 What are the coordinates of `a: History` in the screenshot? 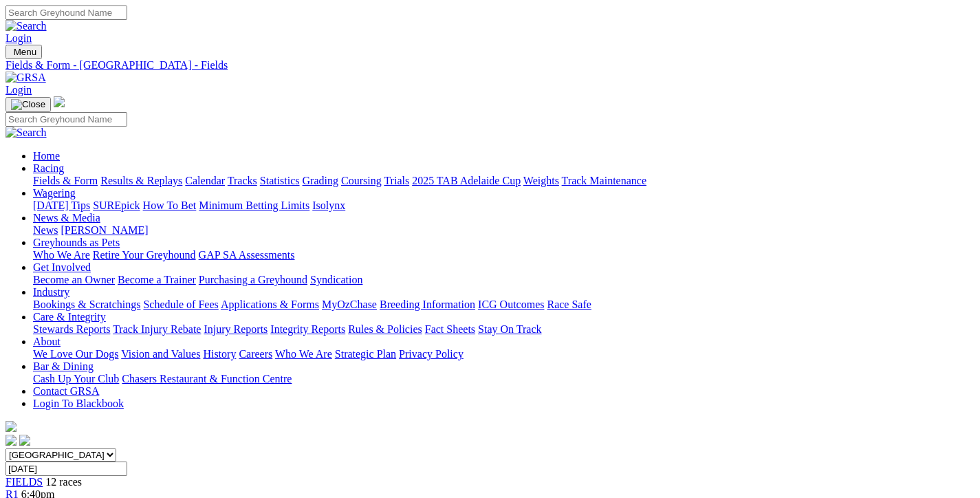 It's located at (219, 353).